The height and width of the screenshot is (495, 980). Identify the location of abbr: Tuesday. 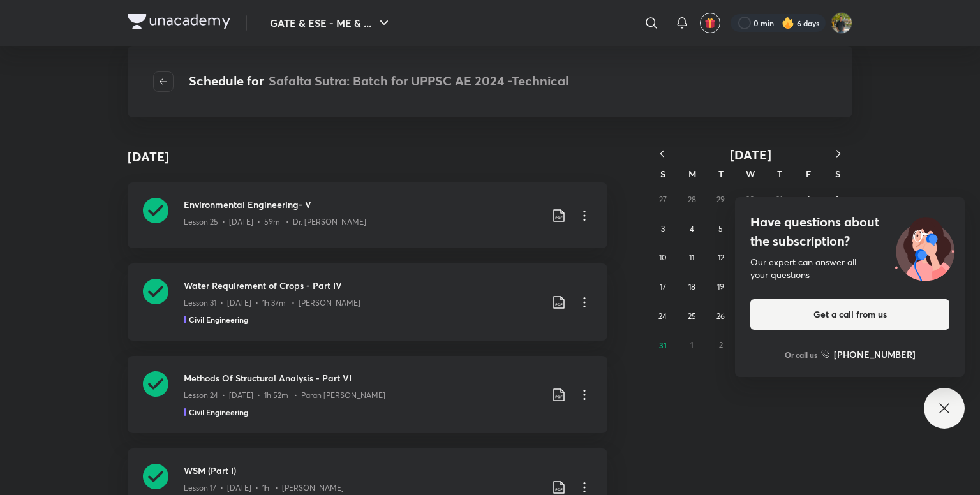
(722, 173).